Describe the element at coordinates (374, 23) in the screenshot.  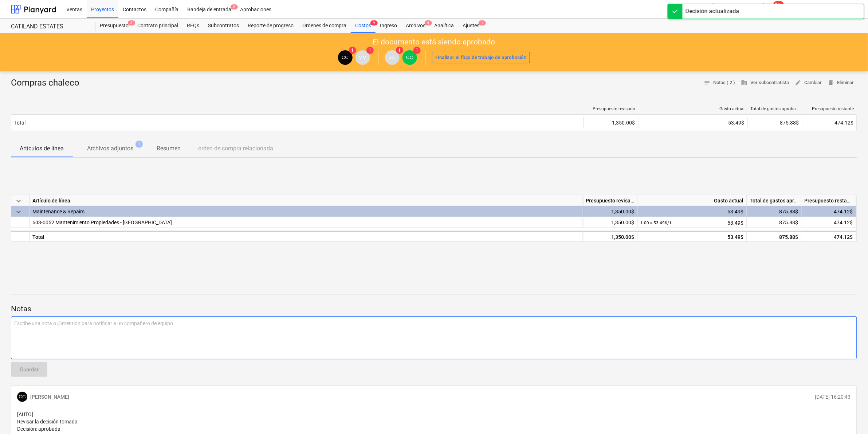
I see `span: 9` at that location.